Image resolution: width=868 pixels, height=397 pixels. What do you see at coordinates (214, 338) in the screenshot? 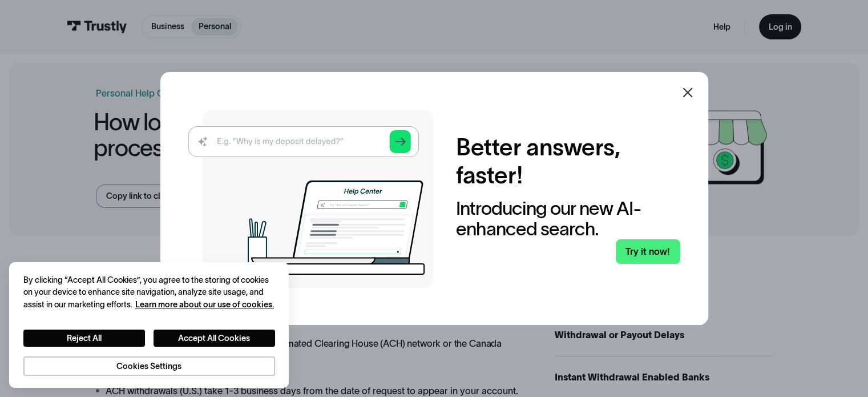
I see `button: Accept All Cookies` at bounding box center [214, 338].